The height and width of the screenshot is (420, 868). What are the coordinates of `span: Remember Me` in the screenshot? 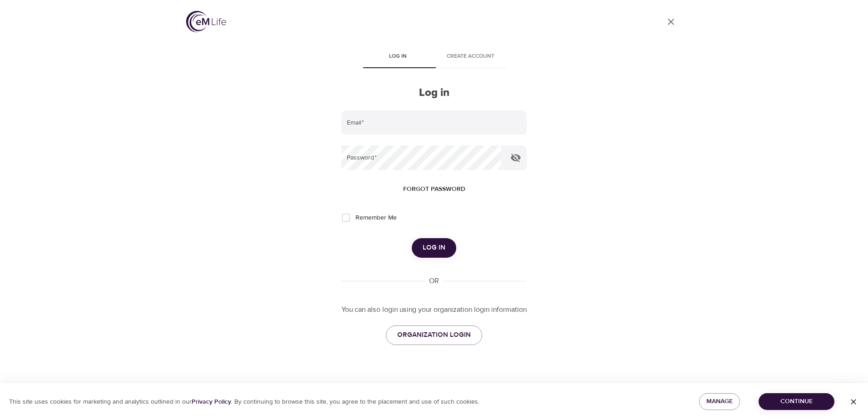 It's located at (376, 218).